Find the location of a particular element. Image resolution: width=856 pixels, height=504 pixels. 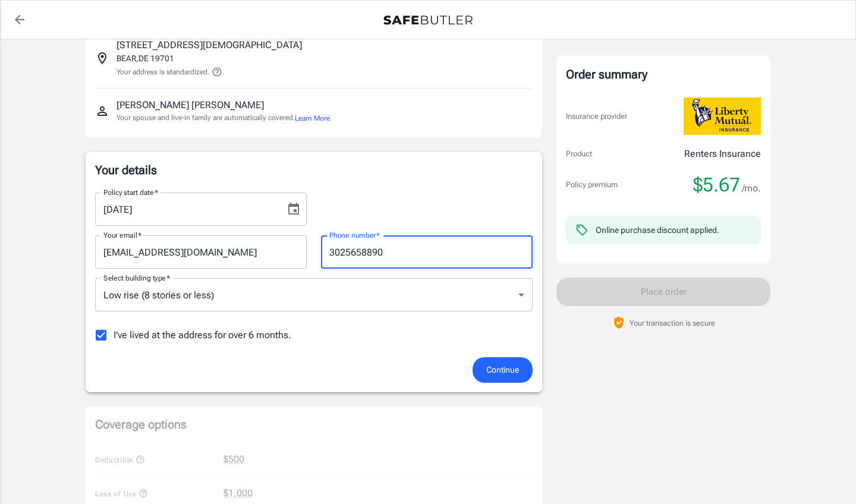

p: BEAR , DE 19701 is located at coordinates (145, 58).